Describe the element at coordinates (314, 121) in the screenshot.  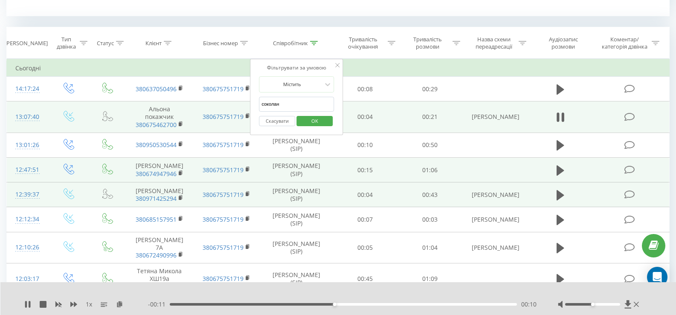
I see `button: OK` at that location.